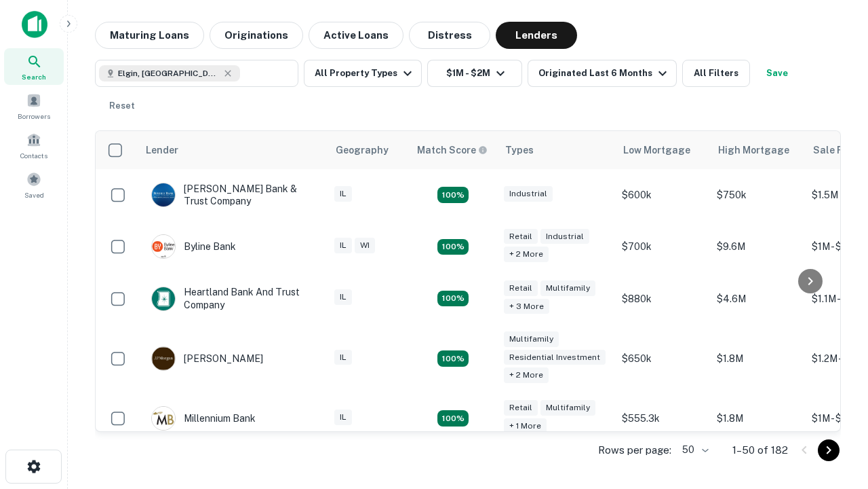  Describe the element at coordinates (453, 418) in the screenshot. I see `div: Matching Properties: 16, hasApolloMatch: undefined` at that location.